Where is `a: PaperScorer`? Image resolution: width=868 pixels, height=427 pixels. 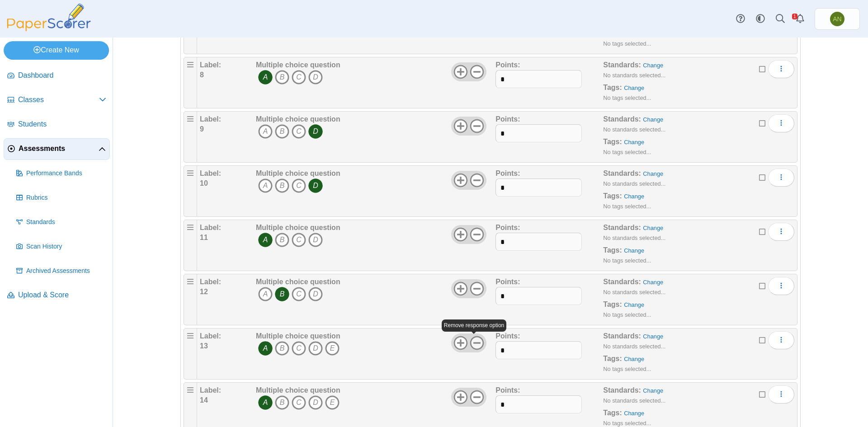
a: PaperScorer is located at coordinates (49, 28).